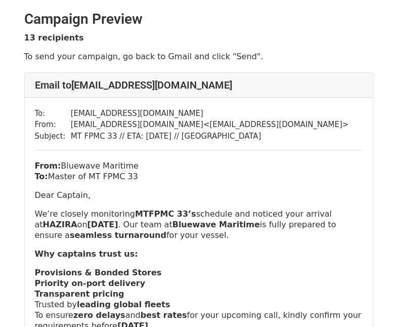  What do you see at coordinates (53, 136) in the screenshot?
I see `td: Subject:` at bounding box center [53, 136].